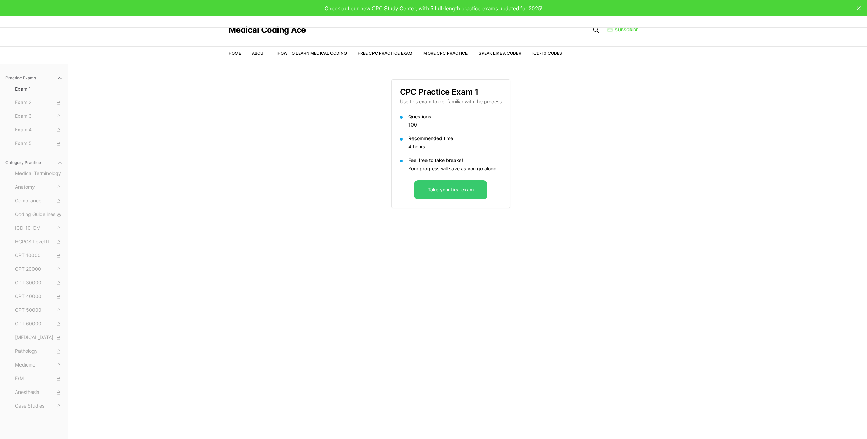  Describe the element at coordinates (39, 406) in the screenshot. I see `button: Case Studies` at that location.